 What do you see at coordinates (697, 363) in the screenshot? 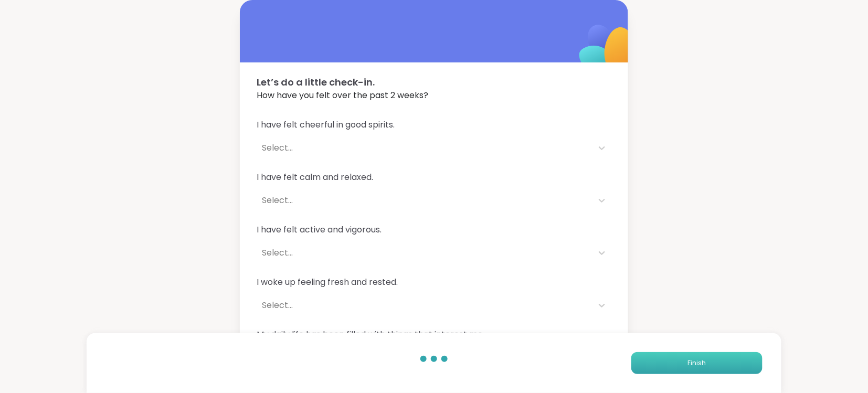
I see `button: Finish` at bounding box center [697, 363].